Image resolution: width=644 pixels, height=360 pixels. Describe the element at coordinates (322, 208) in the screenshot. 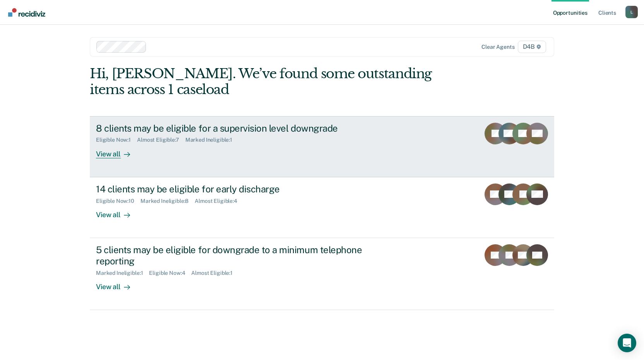

I see `a: 14 clients may be eligible for early dischargeEligible Now:10Marked Ineligible:8Almost Eligible:4...` at that location.